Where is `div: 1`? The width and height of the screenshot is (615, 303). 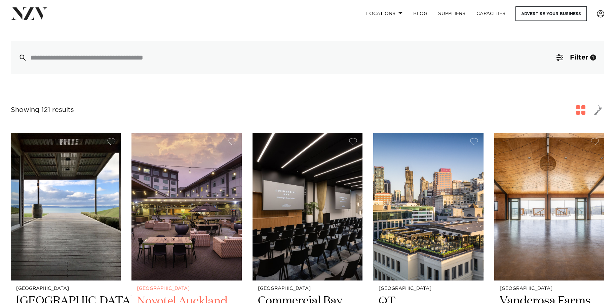 div: 1 is located at coordinates (593, 58).